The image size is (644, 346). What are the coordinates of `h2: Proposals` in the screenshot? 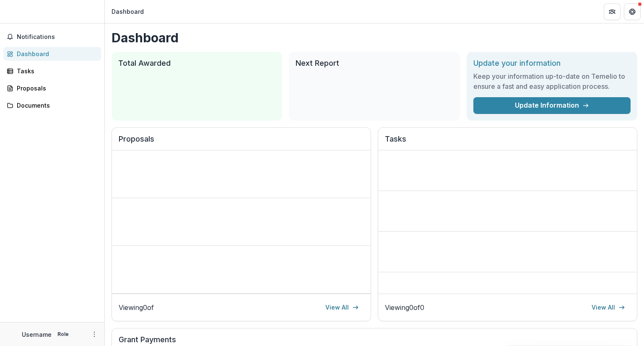 It's located at (241, 143).